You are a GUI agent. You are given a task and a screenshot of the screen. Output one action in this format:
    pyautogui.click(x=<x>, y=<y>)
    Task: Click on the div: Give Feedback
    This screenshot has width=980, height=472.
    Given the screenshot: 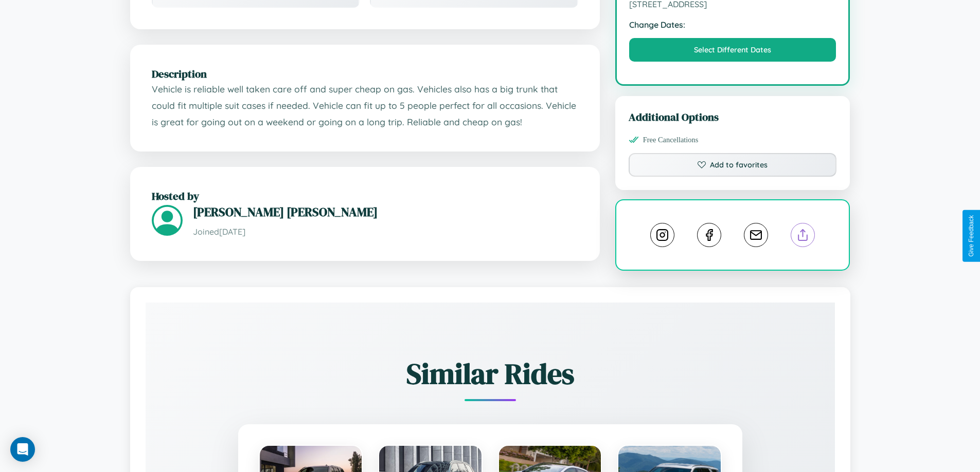 What is the action you would take?
    pyautogui.click(x=971, y=236)
    